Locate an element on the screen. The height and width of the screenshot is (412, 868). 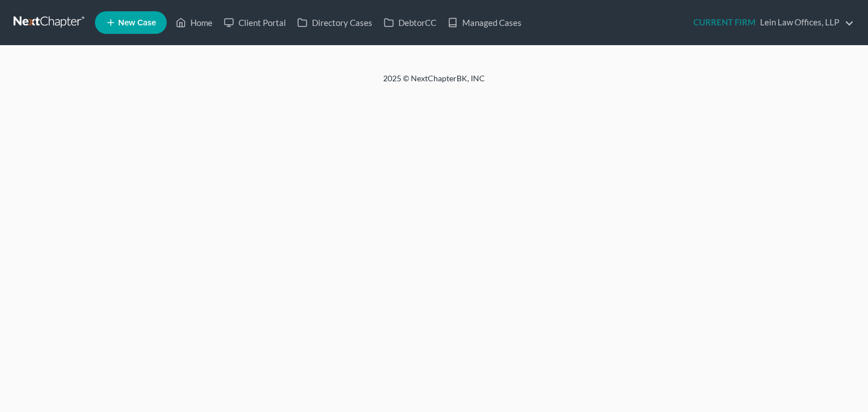
a: CURRENT FIRMLein Law Offices, LLP is located at coordinates (771, 23).